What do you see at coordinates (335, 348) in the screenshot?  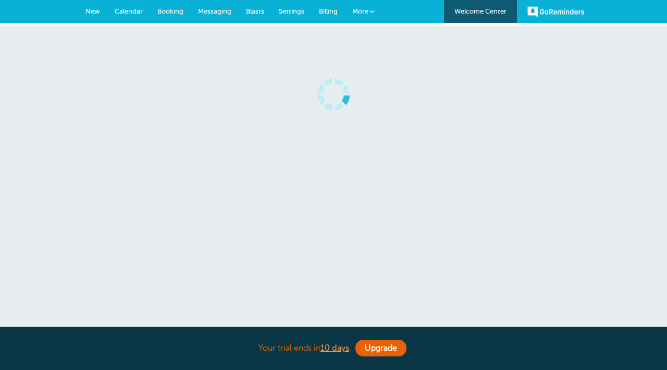 I see `a: 10 days` at bounding box center [335, 348].